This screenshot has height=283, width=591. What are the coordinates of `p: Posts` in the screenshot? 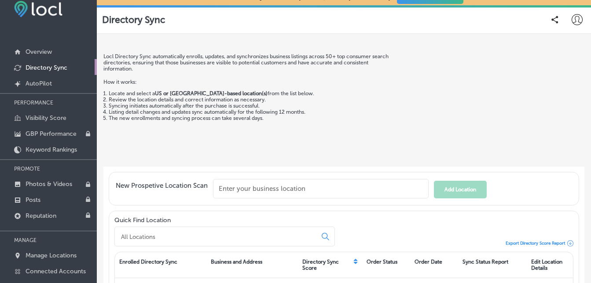 It's located at (33, 199).